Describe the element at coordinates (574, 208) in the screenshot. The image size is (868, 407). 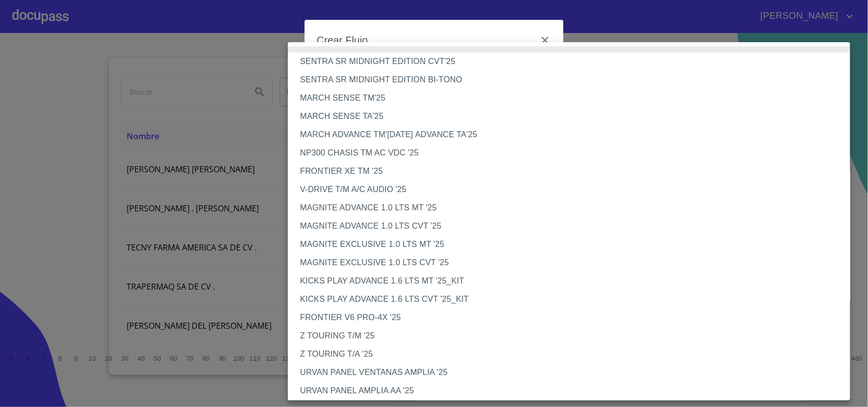
I see `li: MAGNITE ADVANCE 1.0 LTS MT '25` at that location.